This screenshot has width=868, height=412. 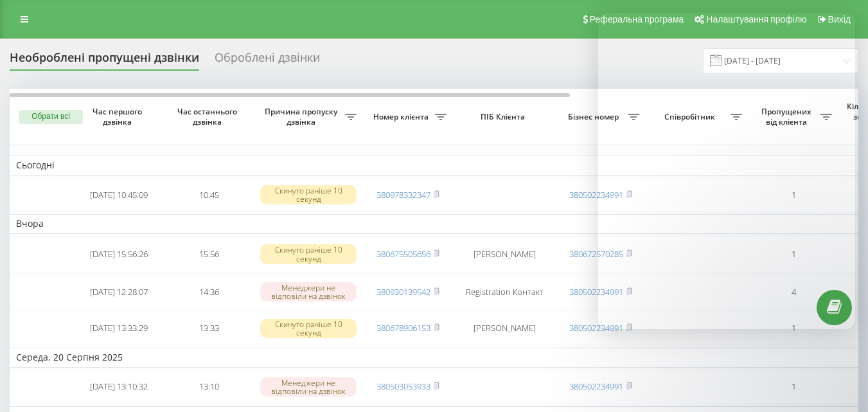 I want to click on a: 380675505656, so click(x=403, y=254).